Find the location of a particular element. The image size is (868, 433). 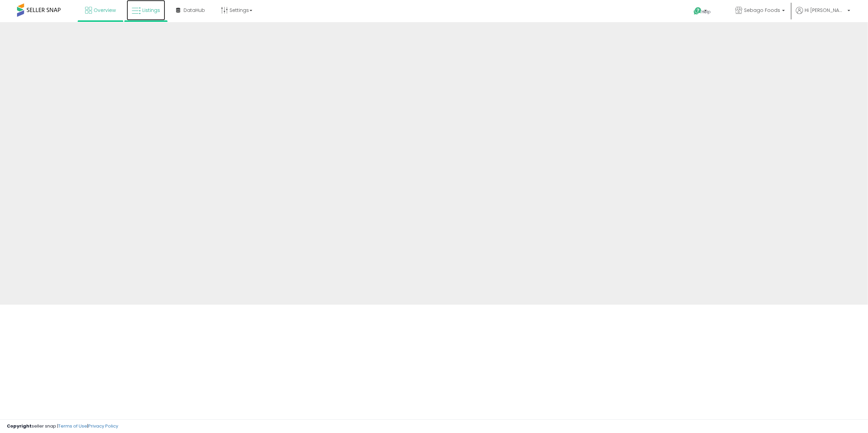

span: Sebago Foods is located at coordinates (762, 10).